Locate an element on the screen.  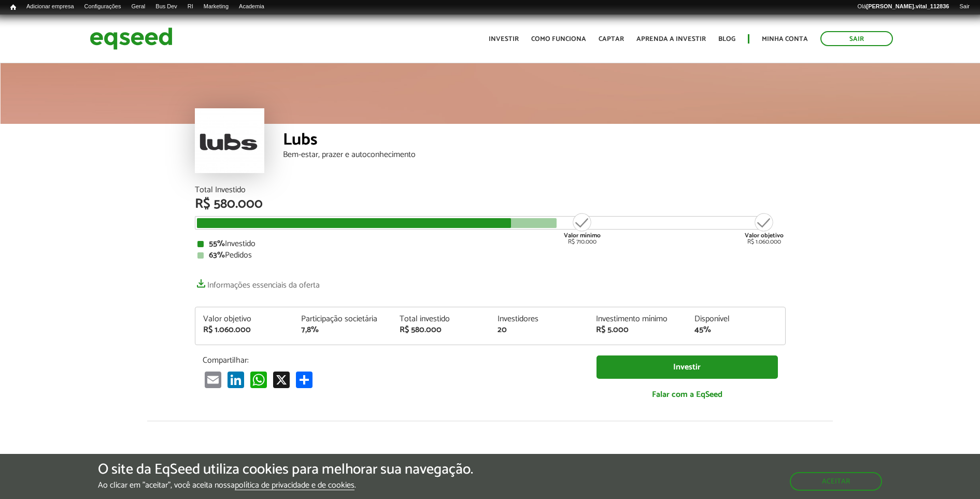
div: 20 is located at coordinates (539, 330).